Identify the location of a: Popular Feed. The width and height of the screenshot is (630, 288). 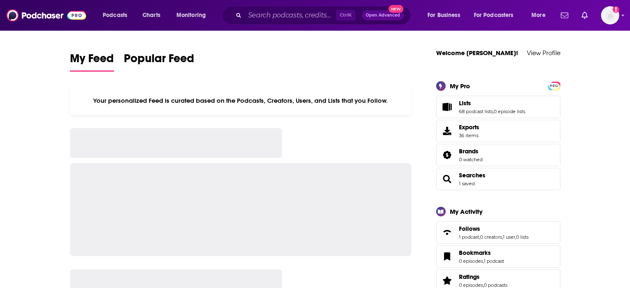
(159, 61).